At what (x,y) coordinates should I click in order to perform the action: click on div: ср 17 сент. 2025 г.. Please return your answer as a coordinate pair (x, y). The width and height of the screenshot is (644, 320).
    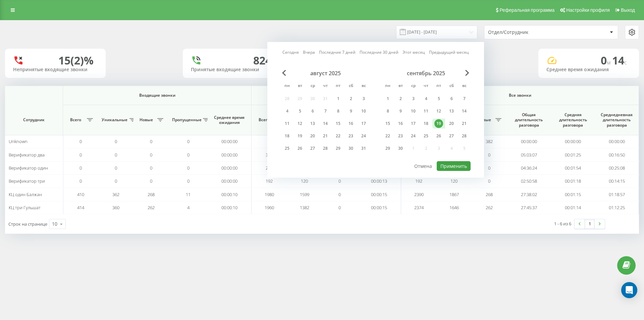
    Looking at the image, I should click on (413, 124).